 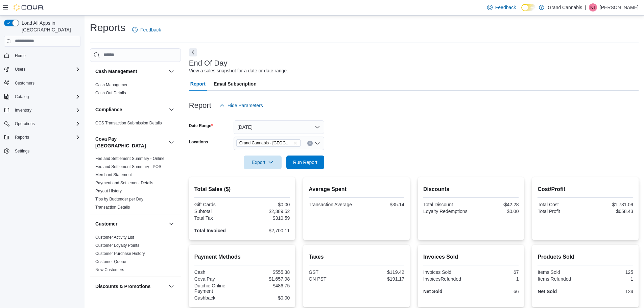 I want to click on h2: Discounts, so click(x=471, y=189).